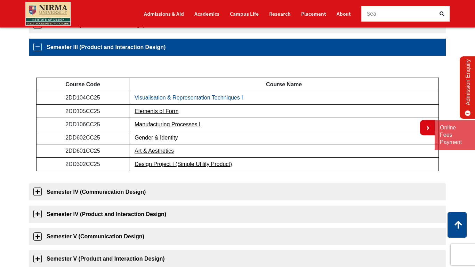 Image resolution: width=475 pixels, height=270 pixels. What do you see at coordinates (156, 137) in the screenshot?
I see `a: Gender & Identity` at bounding box center [156, 137].